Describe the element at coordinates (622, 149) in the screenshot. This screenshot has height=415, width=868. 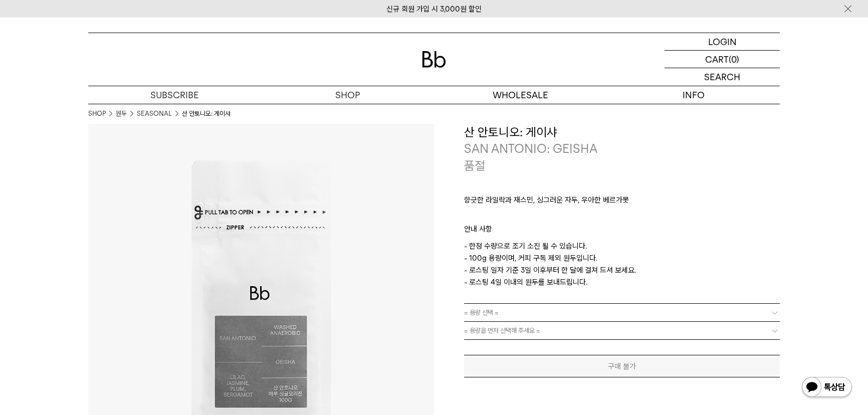
I see `p: SAN ANTONIO: GEISHA` at that location.